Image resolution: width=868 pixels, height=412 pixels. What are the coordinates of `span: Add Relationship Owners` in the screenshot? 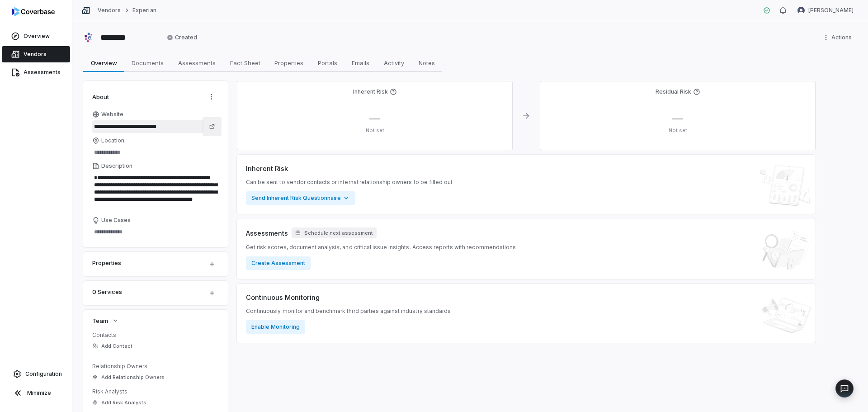 It's located at (133, 377).